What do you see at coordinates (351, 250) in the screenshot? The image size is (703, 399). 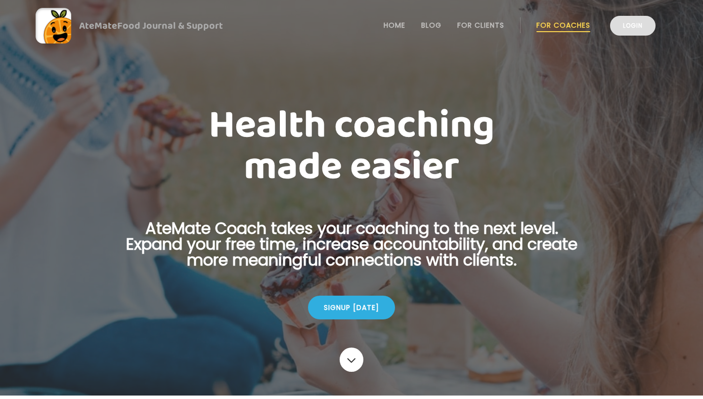 I see `p: AteMate Coach takes your coaching to the next level. Expand your free time, increase accountabili...` at bounding box center [351, 250].